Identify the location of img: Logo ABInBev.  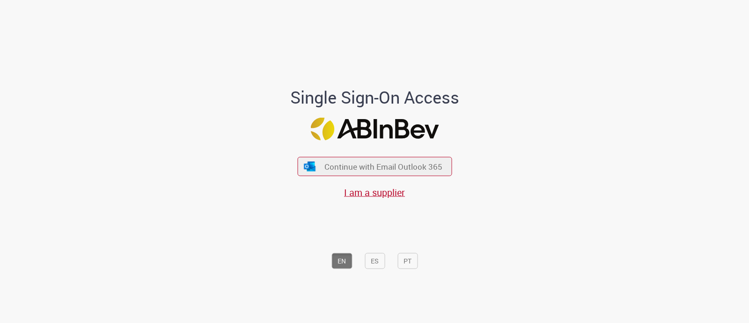
(374, 129).